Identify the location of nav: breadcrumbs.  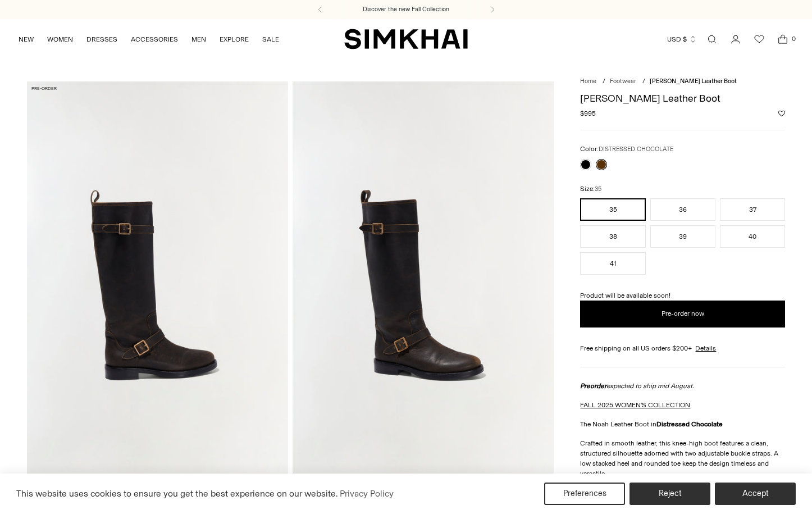
(683, 81).